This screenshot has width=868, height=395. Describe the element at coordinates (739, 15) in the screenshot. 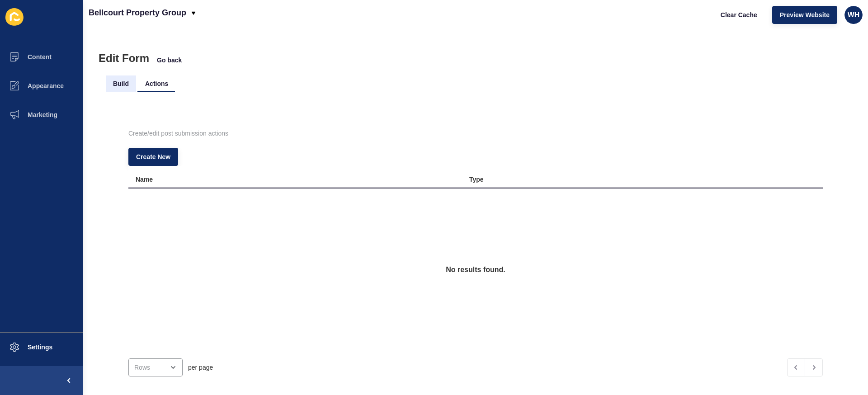

I see `span: Clear Cache` at that location.